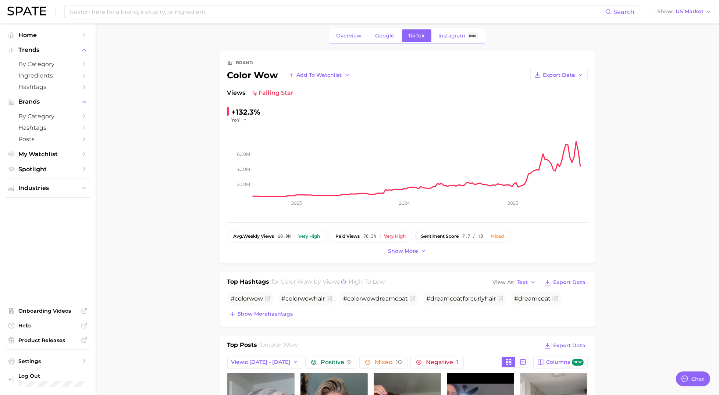 The image size is (719, 395). Describe the element at coordinates (348, 236) in the screenshot. I see `span: paid views` at that location.